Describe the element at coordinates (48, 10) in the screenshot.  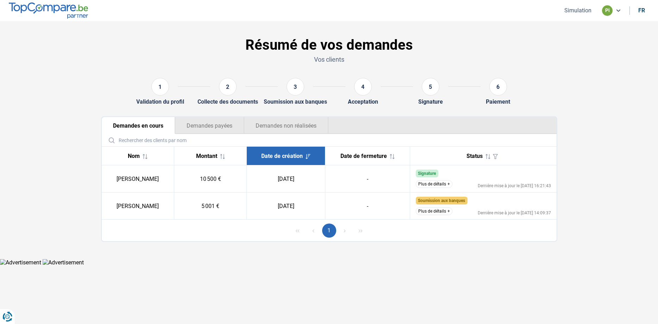
I see `img: TopCompare.be` at that location.